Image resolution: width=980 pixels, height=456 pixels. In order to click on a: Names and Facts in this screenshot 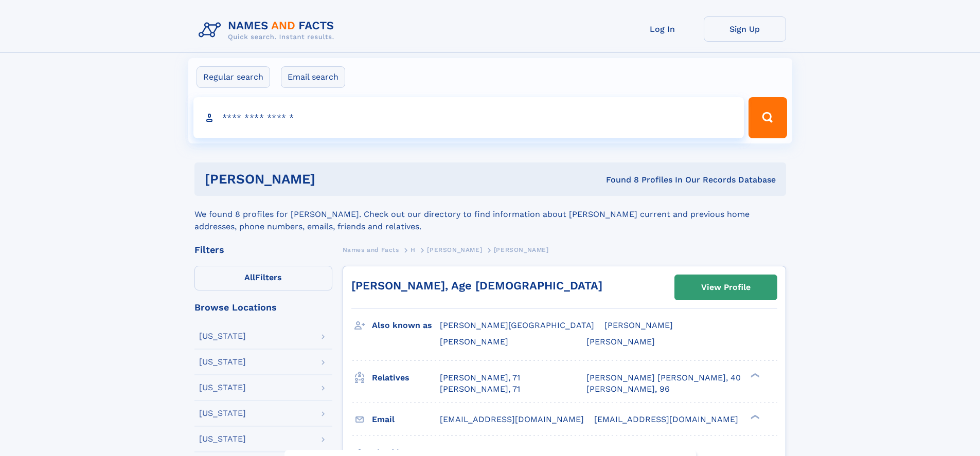, I will do `click(371, 250)`.